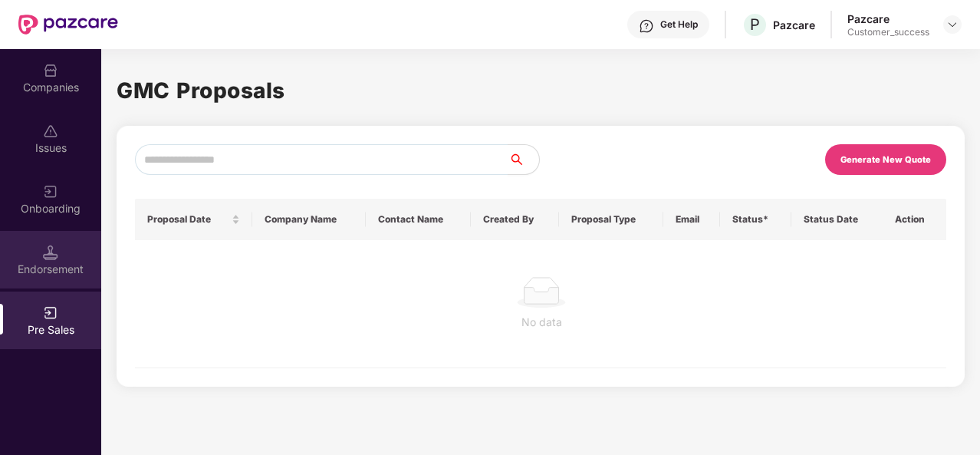 The width and height of the screenshot is (980, 455). Describe the element at coordinates (888, 32) in the screenshot. I see `div: Customer_success` at that location.